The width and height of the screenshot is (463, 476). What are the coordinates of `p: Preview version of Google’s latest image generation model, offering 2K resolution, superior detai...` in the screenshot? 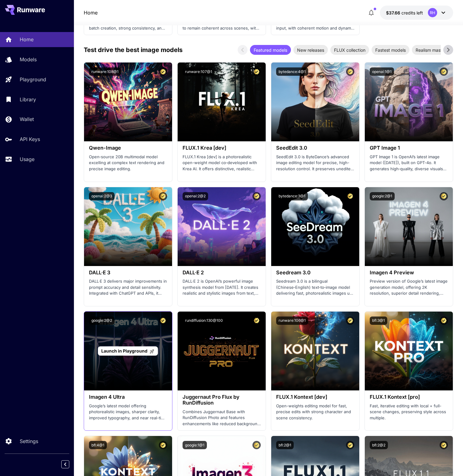 It's located at (409, 287).